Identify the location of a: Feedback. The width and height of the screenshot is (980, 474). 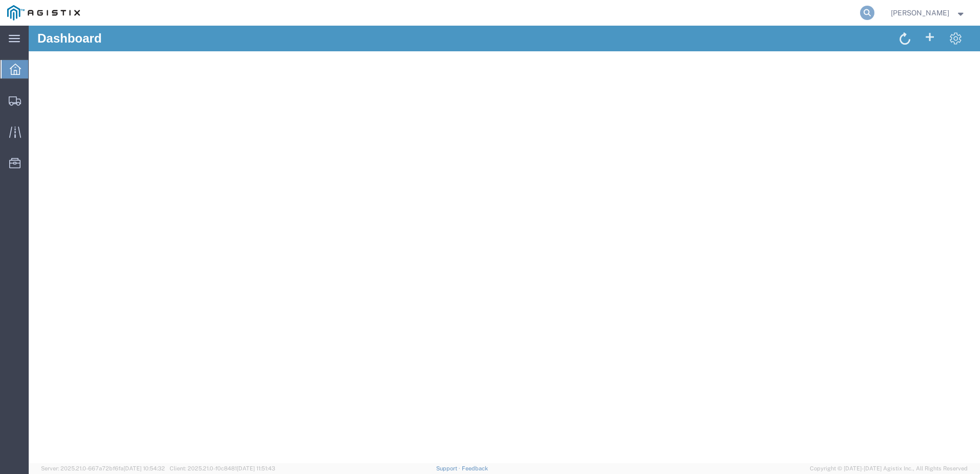
(475, 468).